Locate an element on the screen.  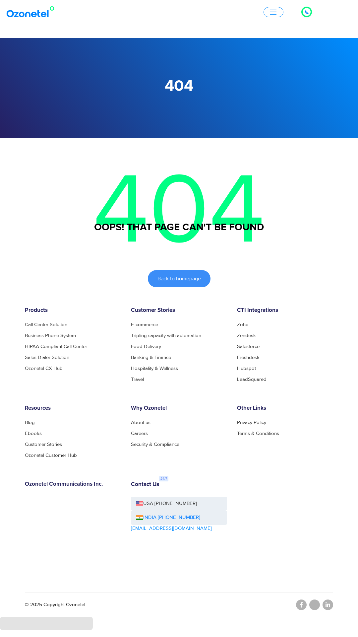
h6: Other Links is located at coordinates (285, 408).